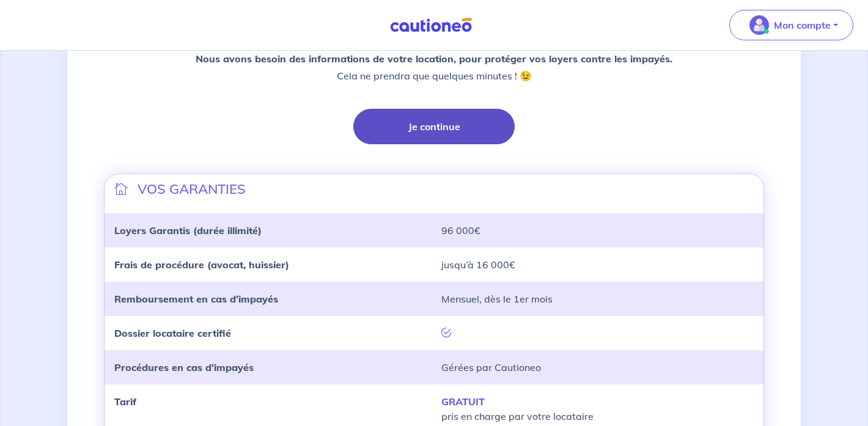 The height and width of the screenshot is (426, 868). What do you see at coordinates (434, 67) in the screenshot?
I see `p: Cela ne prendra que quelques minutes ! 😉` at bounding box center [434, 67].